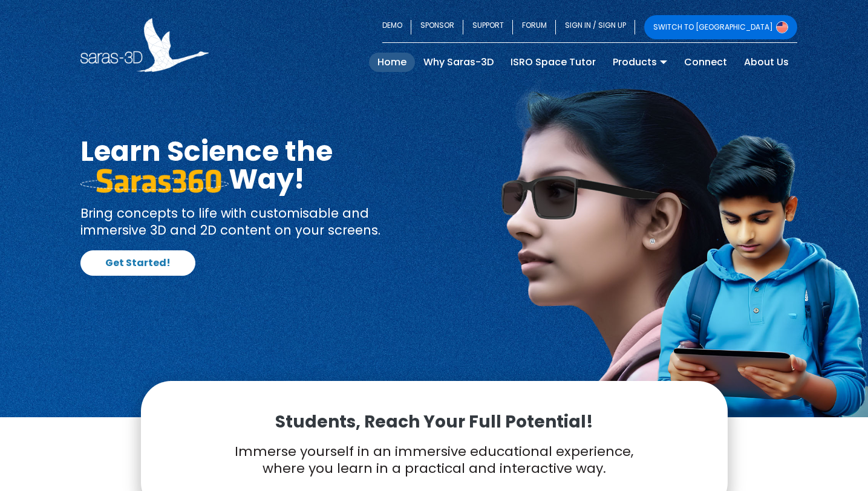  I want to click on a: Why Saras-3D, so click(459, 62).